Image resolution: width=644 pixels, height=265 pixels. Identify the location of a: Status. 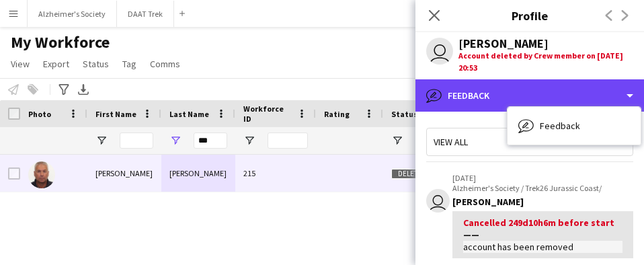
(96, 64).